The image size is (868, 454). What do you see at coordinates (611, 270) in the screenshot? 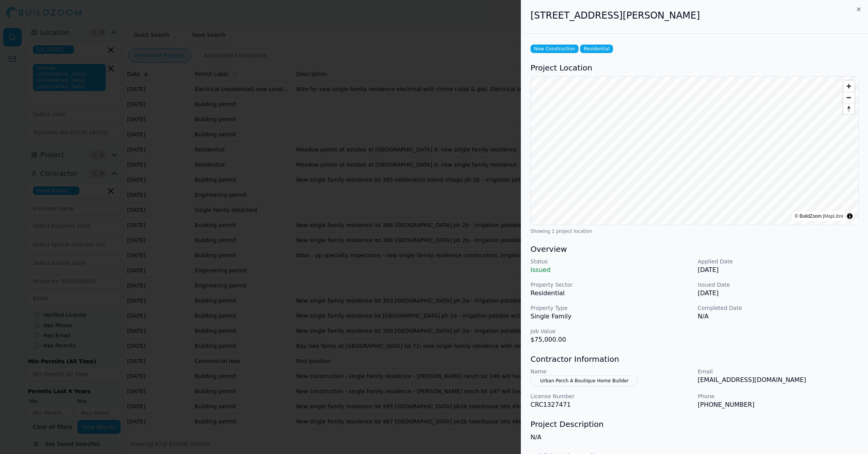
I see `p: Issued` at bounding box center [611, 270].